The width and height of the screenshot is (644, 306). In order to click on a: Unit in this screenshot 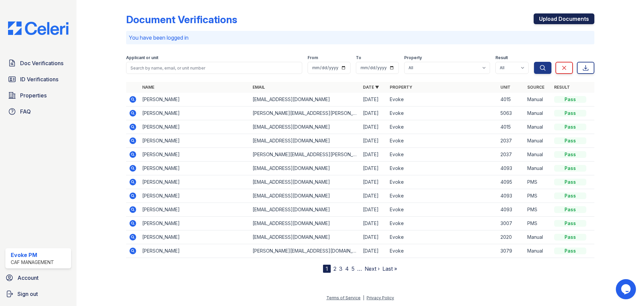, I will do `click(506, 87)`.